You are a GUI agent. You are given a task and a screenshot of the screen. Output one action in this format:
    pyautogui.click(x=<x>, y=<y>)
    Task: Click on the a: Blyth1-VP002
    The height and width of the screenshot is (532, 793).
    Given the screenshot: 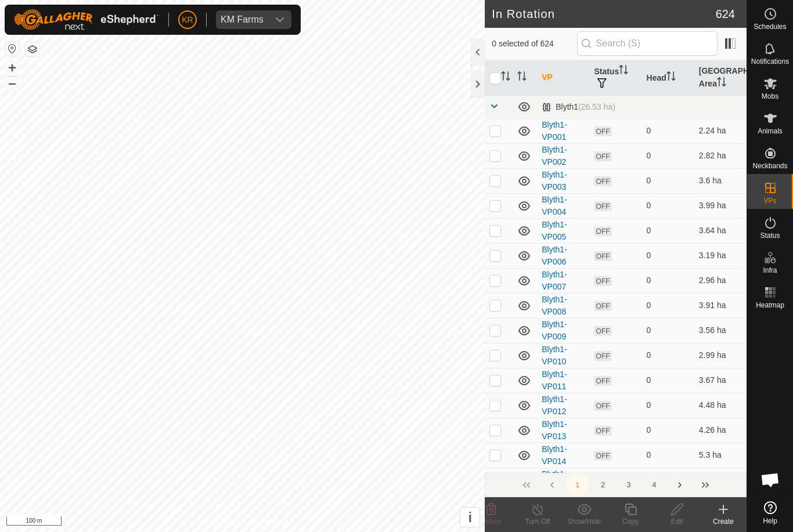 What is the action you would take?
    pyautogui.click(x=554, y=156)
    